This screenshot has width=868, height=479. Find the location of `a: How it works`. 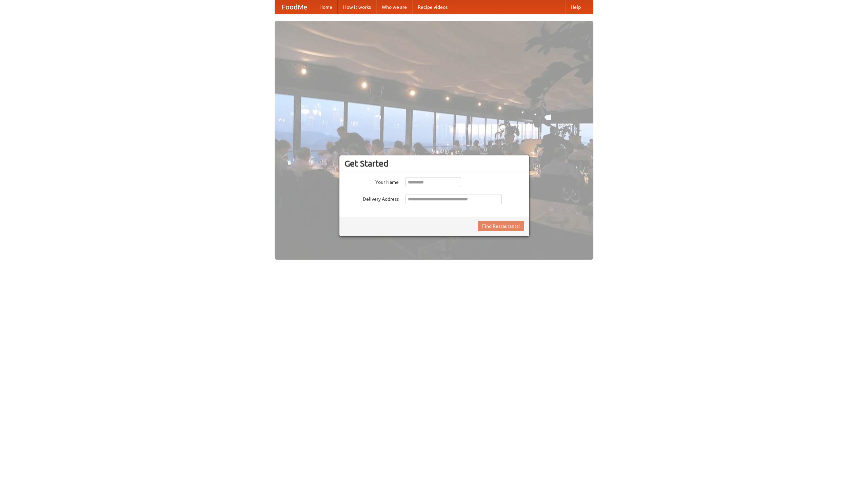

a: How it works is located at coordinates (357, 7).